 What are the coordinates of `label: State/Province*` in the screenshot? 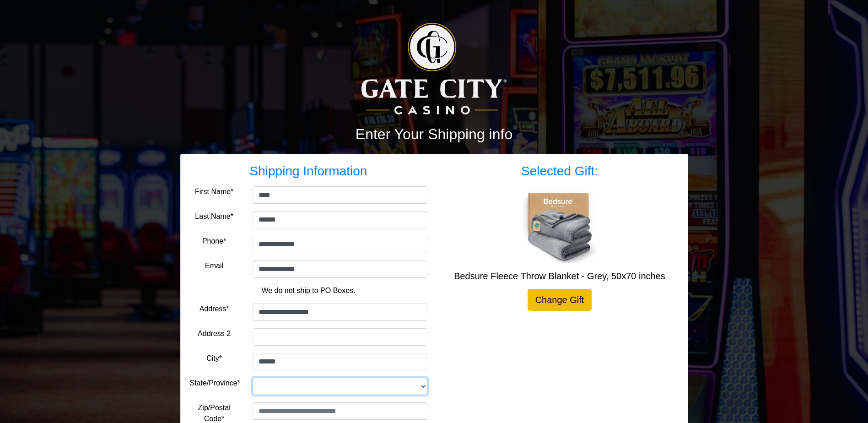 It's located at (215, 383).